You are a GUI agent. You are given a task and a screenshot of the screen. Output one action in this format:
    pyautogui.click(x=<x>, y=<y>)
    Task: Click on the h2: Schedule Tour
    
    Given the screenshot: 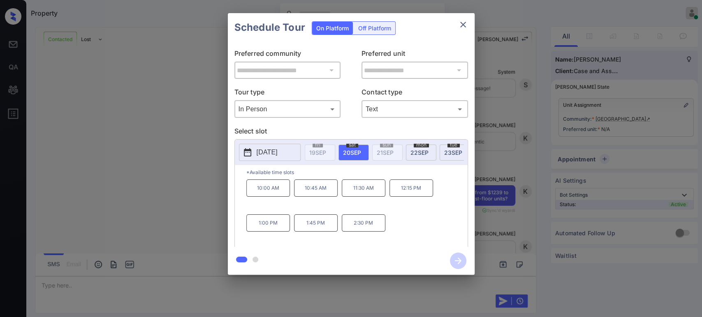 What is the action you would take?
    pyautogui.click(x=270, y=28)
    